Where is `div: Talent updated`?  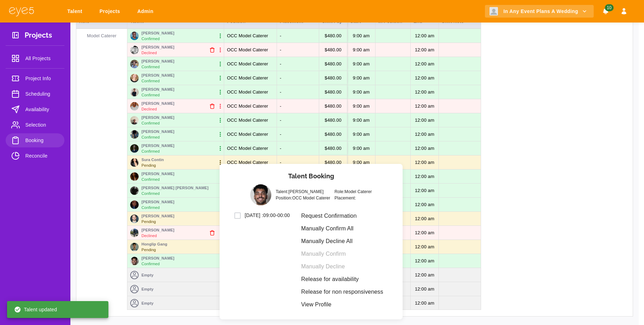
div: Talent updated is located at coordinates (36, 309).